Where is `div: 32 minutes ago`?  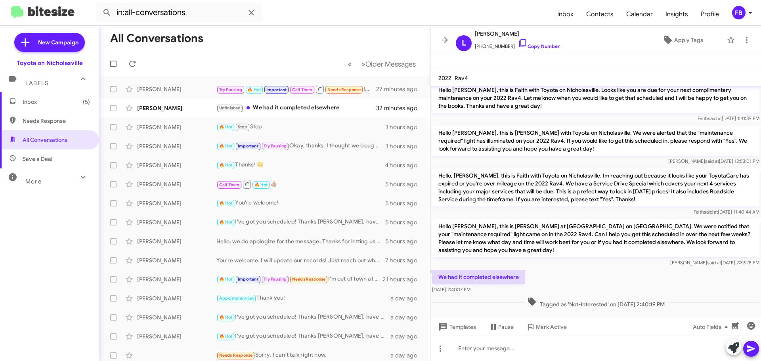 div: 32 minutes ago is located at coordinates (400, 108).